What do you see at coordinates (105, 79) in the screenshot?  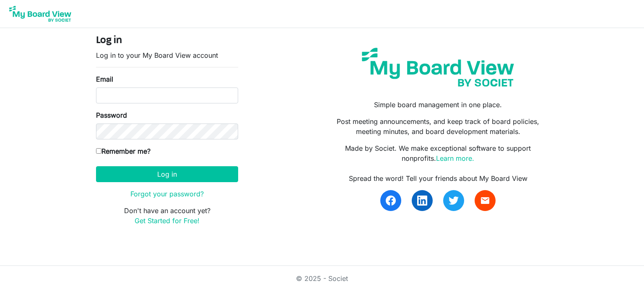 I see `label: Email` at bounding box center [105, 79].